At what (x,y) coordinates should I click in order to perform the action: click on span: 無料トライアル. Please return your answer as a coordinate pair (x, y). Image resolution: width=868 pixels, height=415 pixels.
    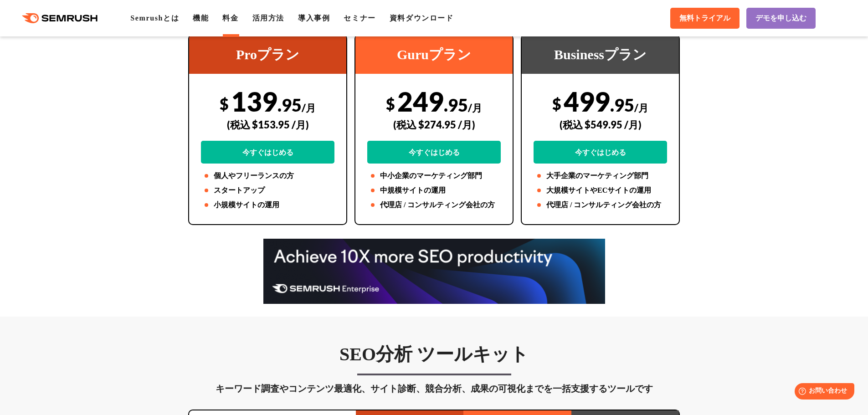
    Looking at the image, I should click on (705, 18).